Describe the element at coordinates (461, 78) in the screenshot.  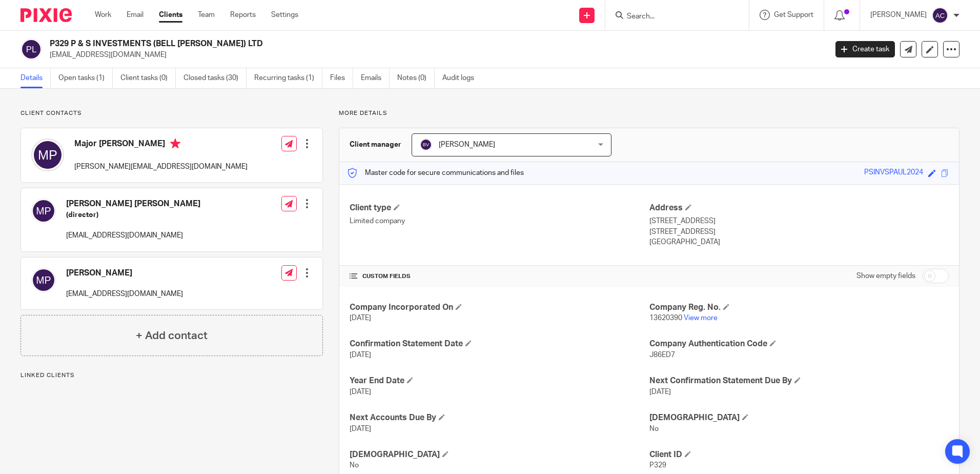
I see `a: Audit logs` at that location.